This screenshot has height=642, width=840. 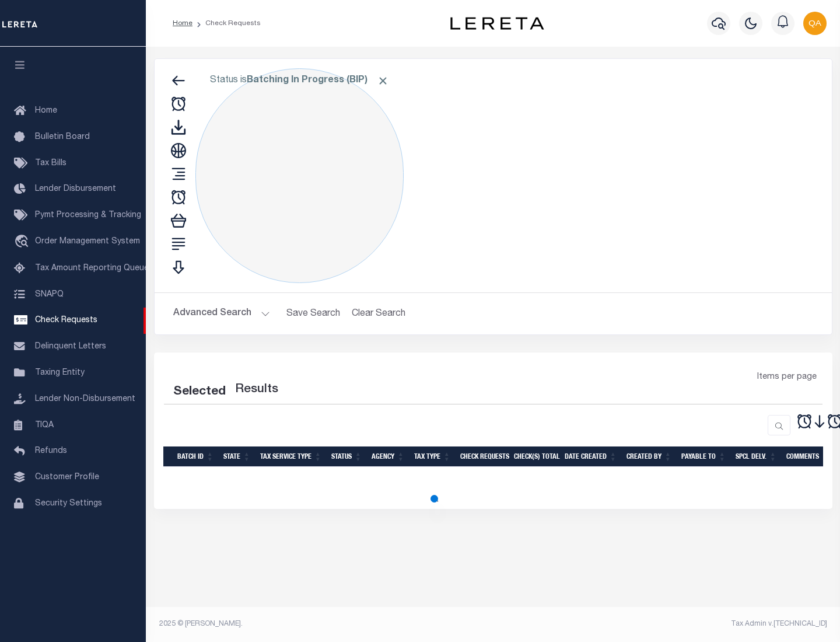 I want to click on button: Save Search, so click(x=314, y=314).